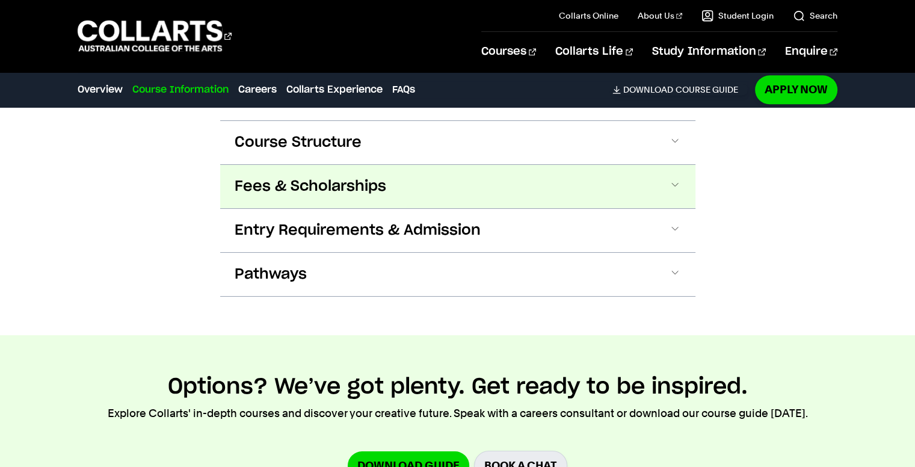 Image resolution: width=915 pixels, height=467 pixels. I want to click on span: Download, so click(648, 90).